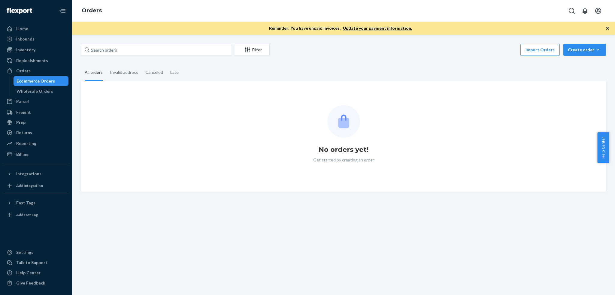 The width and height of the screenshot is (615, 295). I want to click on div: Reporting, so click(26, 143).